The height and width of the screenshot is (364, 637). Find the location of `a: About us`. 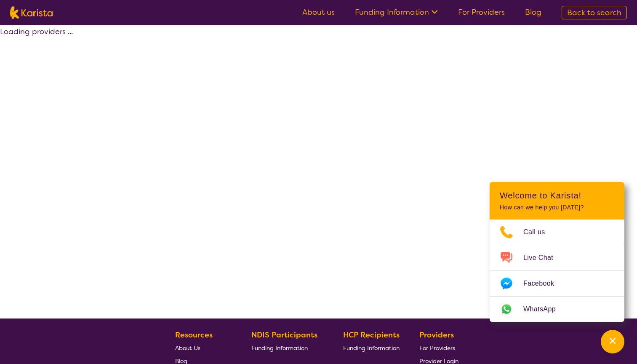

a: About us is located at coordinates (318, 12).